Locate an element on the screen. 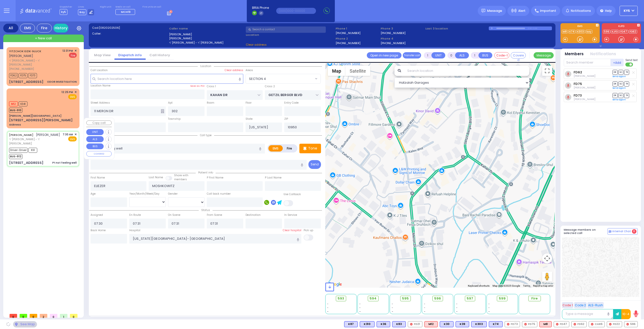 This screenshot has width=644, height=329. label: Back Home is located at coordinates (98, 231).